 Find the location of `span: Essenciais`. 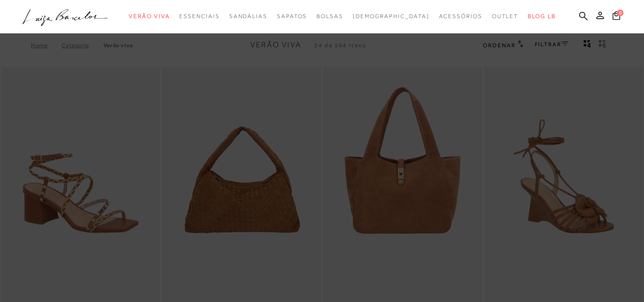

span: Essenciais is located at coordinates (200, 16).